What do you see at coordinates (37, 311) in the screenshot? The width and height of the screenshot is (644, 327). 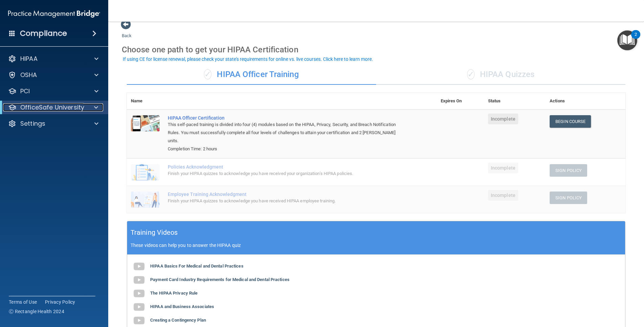 I see `span: Ⓒ Rectangle Health 2024` at bounding box center [37, 311].